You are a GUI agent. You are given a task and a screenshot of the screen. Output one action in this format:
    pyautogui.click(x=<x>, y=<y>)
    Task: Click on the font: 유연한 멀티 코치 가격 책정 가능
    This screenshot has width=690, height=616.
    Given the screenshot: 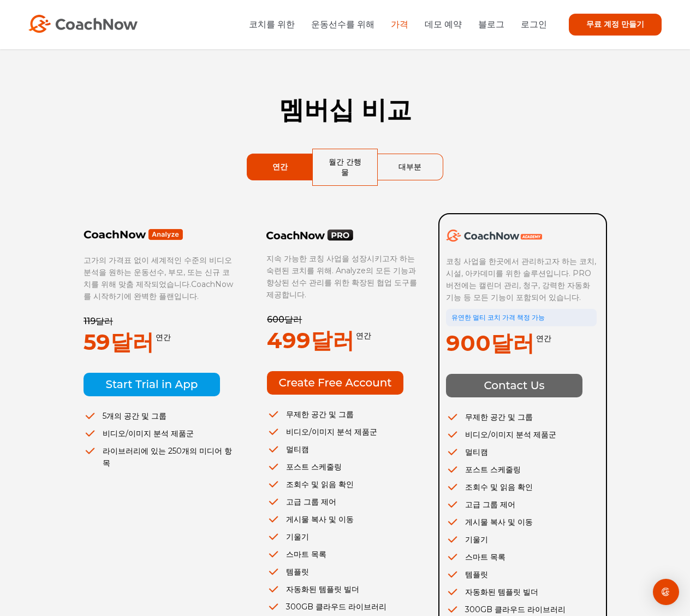 What is the action you would take?
    pyautogui.click(x=498, y=317)
    